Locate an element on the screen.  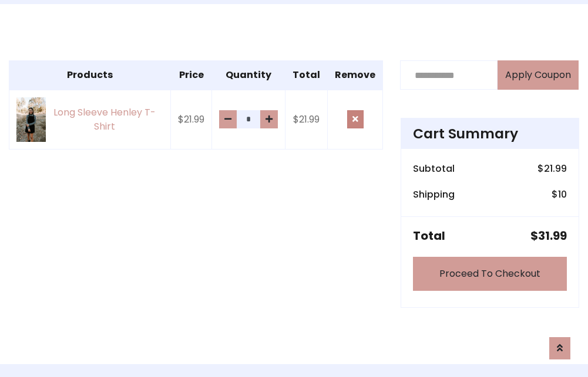
a: Long Sleeve Henley T-Shirt is located at coordinates (90, 119).